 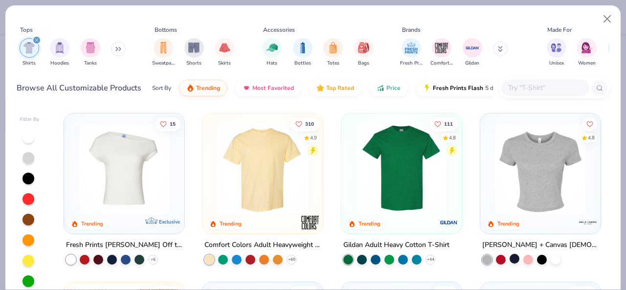 I want to click on span: Fresh Prints Flash, so click(x=457, y=88).